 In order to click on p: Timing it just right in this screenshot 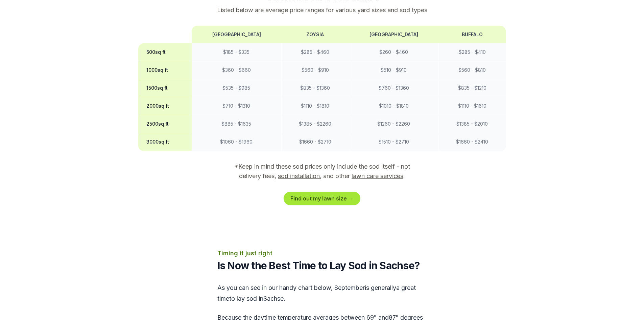, I will do `click(322, 253)`.